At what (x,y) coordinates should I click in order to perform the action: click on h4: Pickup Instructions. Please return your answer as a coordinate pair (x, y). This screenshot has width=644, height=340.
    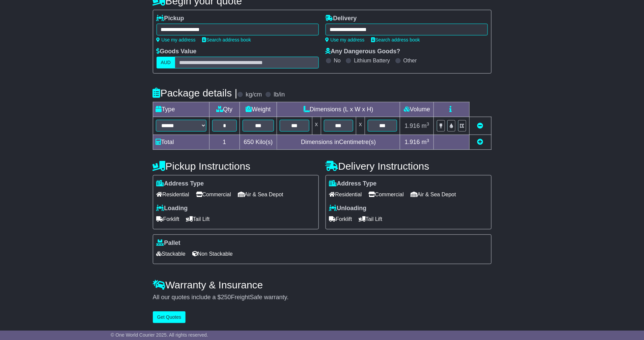
    Looking at the image, I should click on (236, 166).